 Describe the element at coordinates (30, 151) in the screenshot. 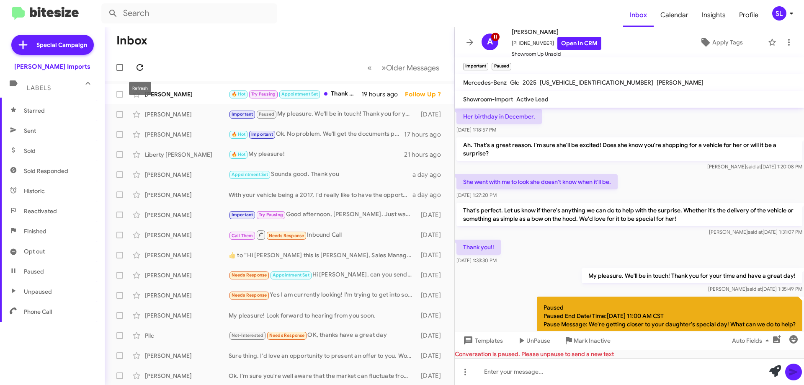

I see `span: Sold` at that location.